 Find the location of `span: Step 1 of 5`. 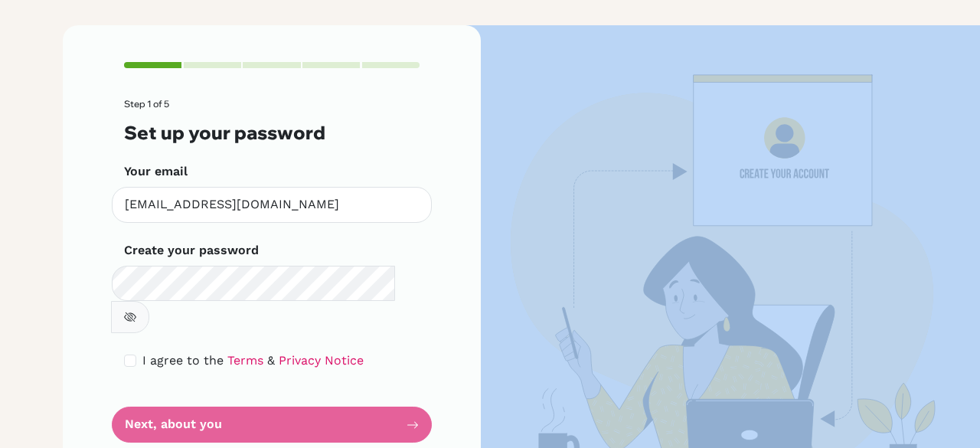

span: Step 1 of 5 is located at coordinates (146, 103).